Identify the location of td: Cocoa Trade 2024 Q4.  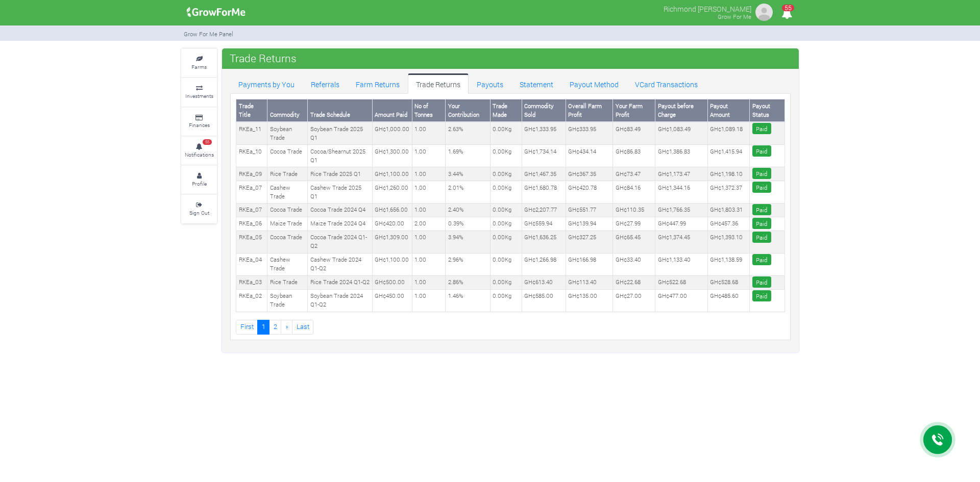
(340, 210).